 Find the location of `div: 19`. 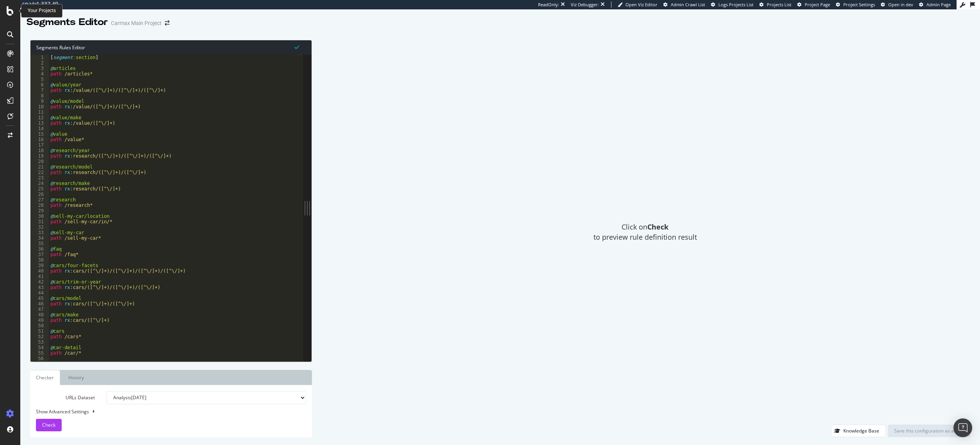

div: 19 is located at coordinates (40, 156).